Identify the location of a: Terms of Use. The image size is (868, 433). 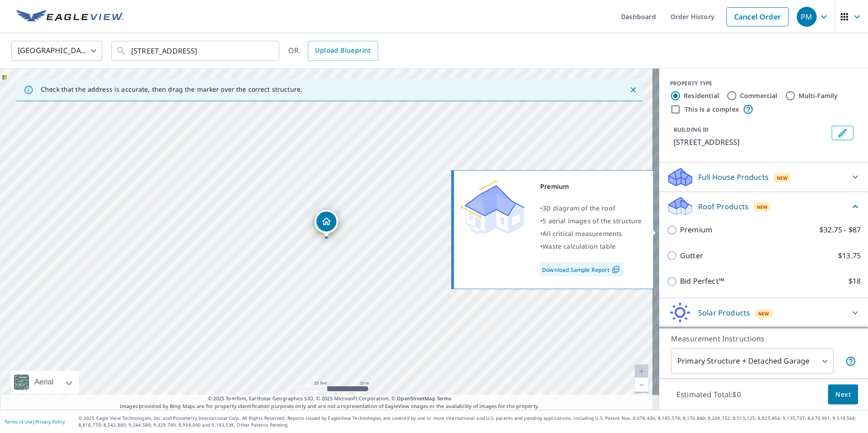
(19, 421).